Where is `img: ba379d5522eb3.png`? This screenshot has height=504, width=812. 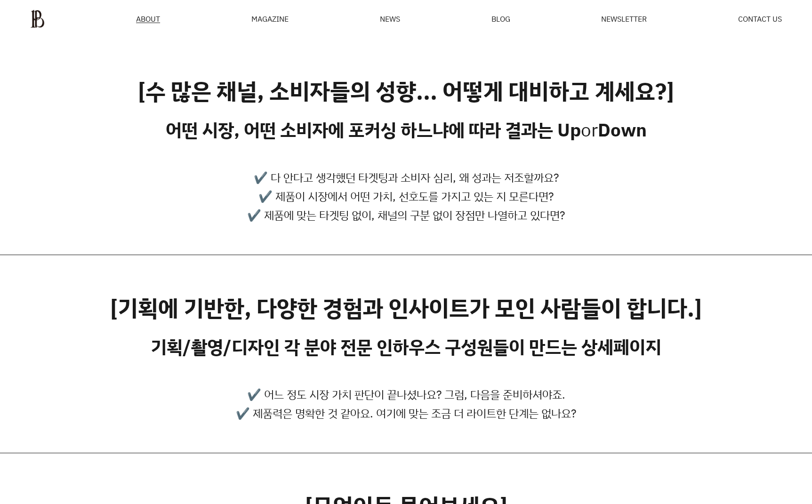
img: ba379d5522eb3.png is located at coordinates (37, 19).